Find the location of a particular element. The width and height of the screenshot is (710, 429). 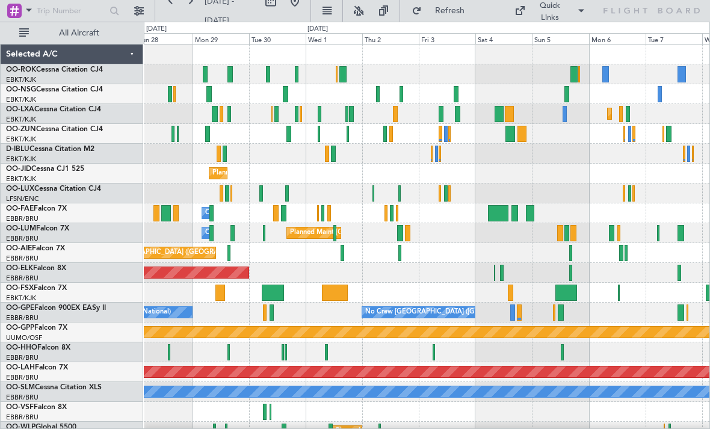

a: OO-HHOFalcon 8X is located at coordinates (38, 348).